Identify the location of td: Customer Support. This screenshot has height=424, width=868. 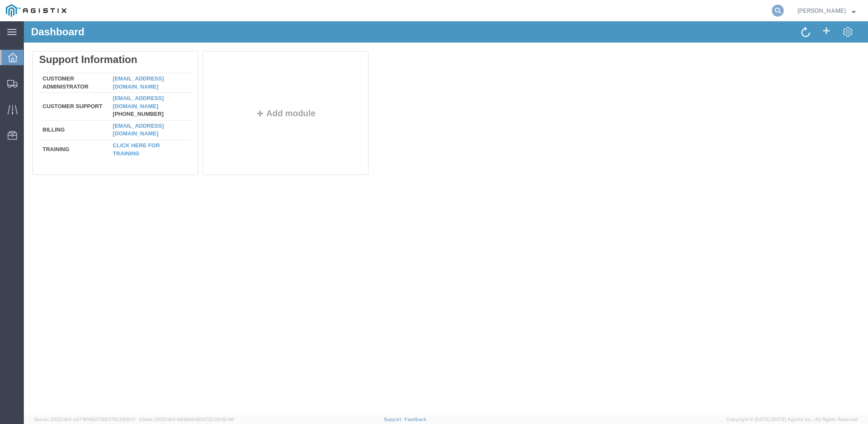
(50, 85).